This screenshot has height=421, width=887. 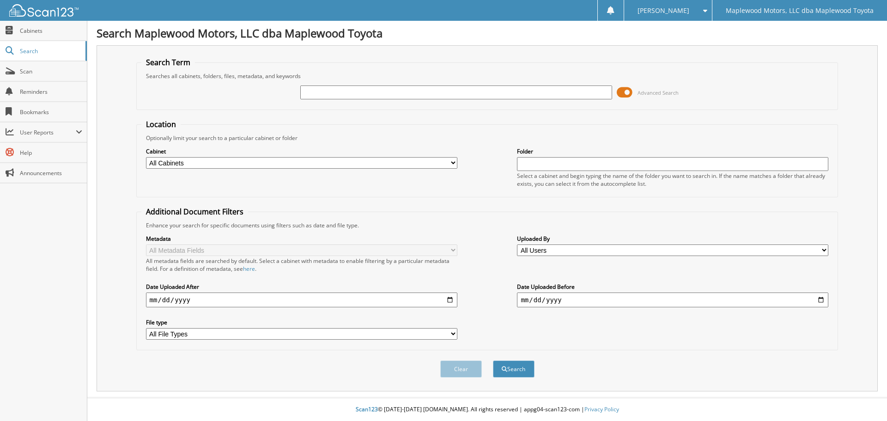 What do you see at coordinates (487, 76) in the screenshot?
I see `div: Searches all cabinets, folders, files, metadata, and keywords` at bounding box center [487, 76].